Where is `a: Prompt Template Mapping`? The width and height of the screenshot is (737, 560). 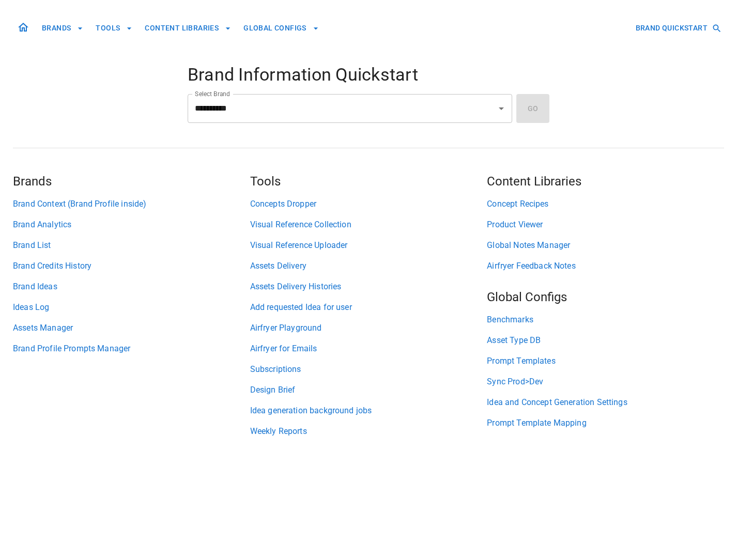 a: Prompt Template Mapping is located at coordinates (605, 423).